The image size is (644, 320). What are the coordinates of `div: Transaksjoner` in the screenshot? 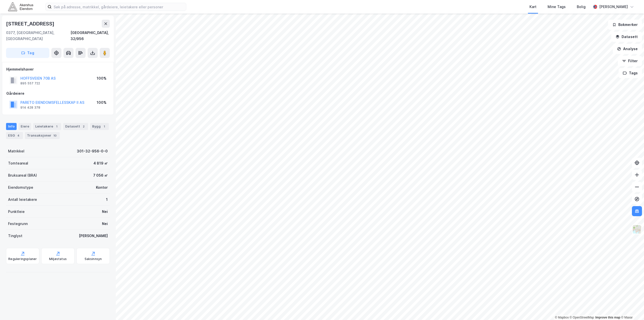 It's located at (42, 136).